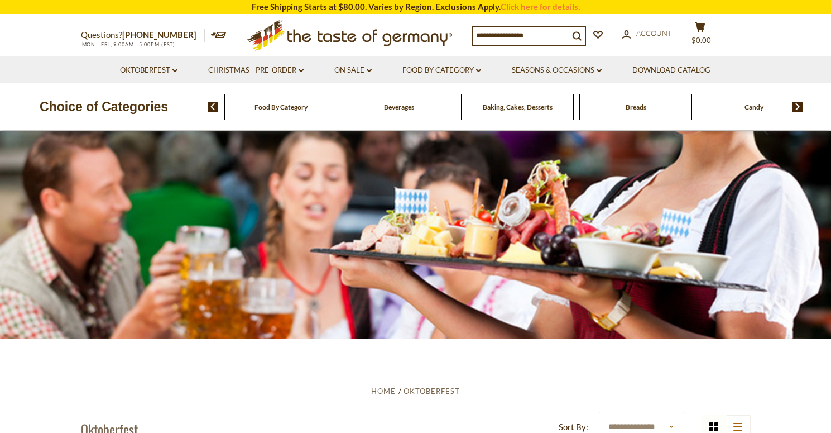 The width and height of the screenshot is (831, 433). Describe the element at coordinates (143, 35) in the screenshot. I see `p: Questions?` at that location.